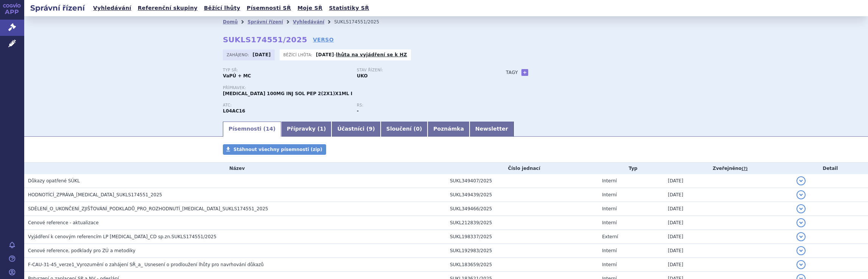 This screenshot has width=868, height=279. I want to click on th: Zveřejněno, so click(729, 169).